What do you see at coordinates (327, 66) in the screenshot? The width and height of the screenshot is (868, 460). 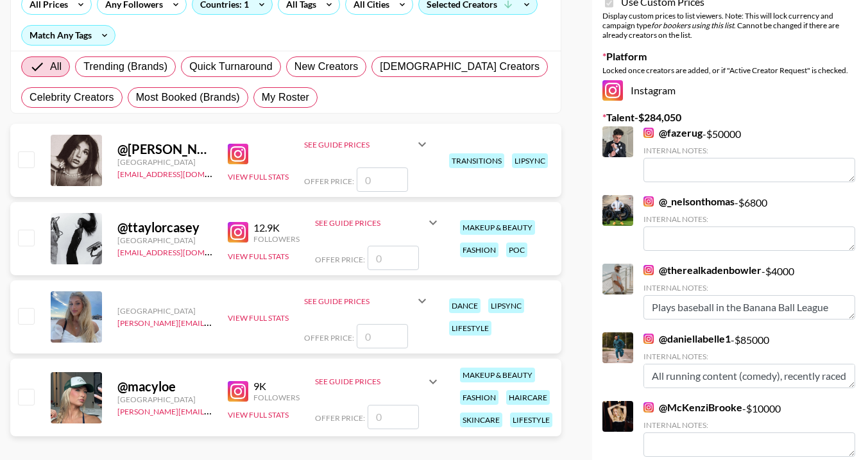 I see `span: New Creators` at bounding box center [327, 66].